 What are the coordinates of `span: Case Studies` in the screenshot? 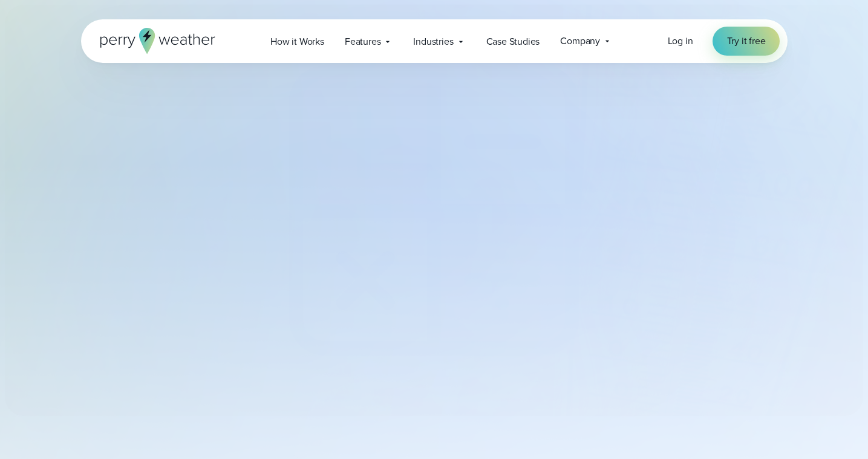 It's located at (513, 42).